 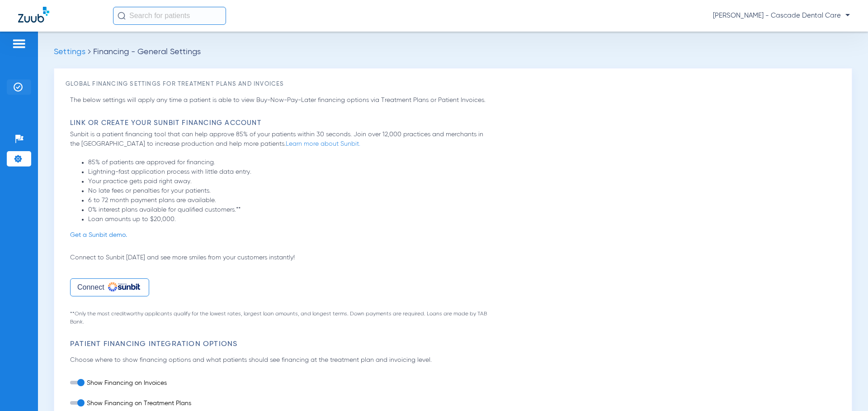 What do you see at coordinates (282, 100) in the screenshot?
I see `p: The below settings will apply any time a patient is able to view Buy-Now-Pay-Later financing opti...` at bounding box center [282, 100].